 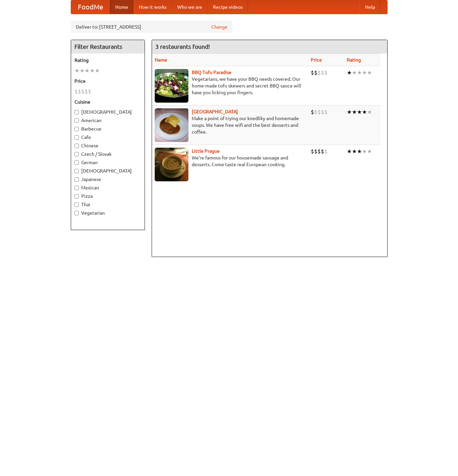 I want to click on label: Pizza, so click(x=108, y=196).